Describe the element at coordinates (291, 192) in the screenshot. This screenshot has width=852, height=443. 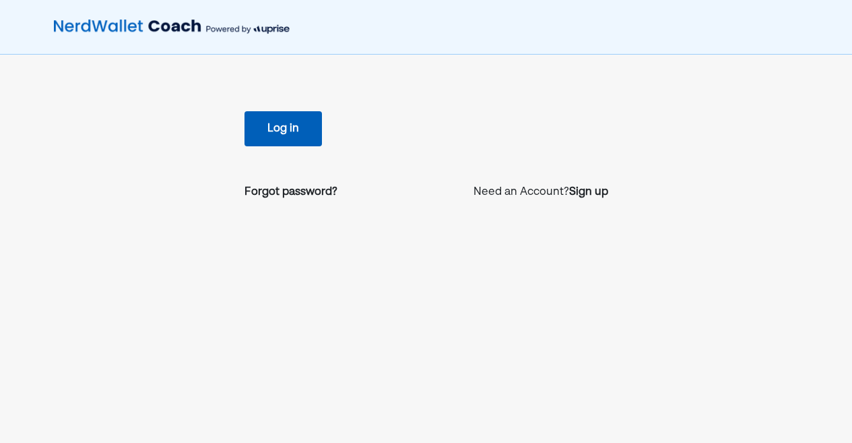
I see `a: Forgot password?` at that location.